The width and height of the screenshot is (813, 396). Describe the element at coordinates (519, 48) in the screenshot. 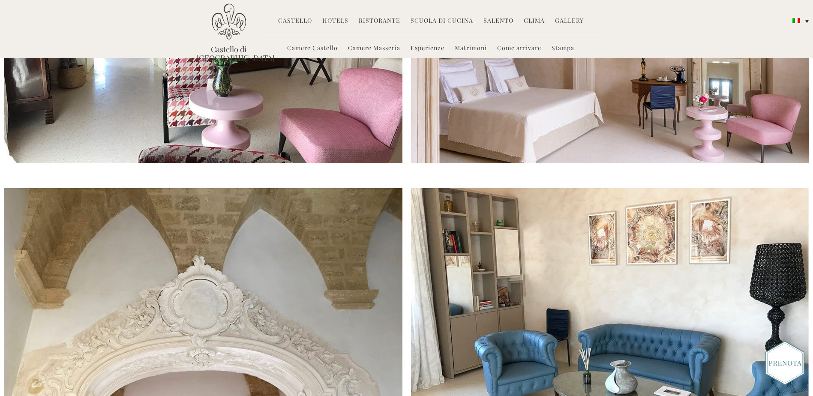

I see `a: Come arrivare` at that location.